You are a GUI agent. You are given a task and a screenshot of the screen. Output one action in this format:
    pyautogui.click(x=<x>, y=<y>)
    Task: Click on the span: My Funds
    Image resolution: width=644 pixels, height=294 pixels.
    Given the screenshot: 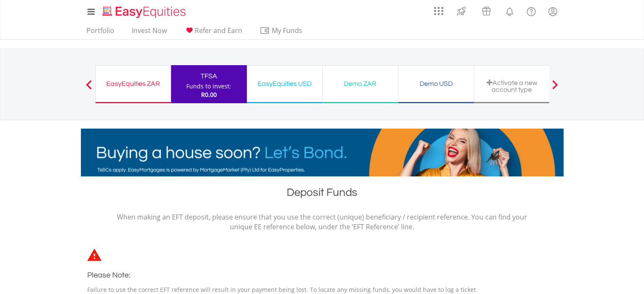 What is the action you would take?
    pyautogui.click(x=287, y=31)
    